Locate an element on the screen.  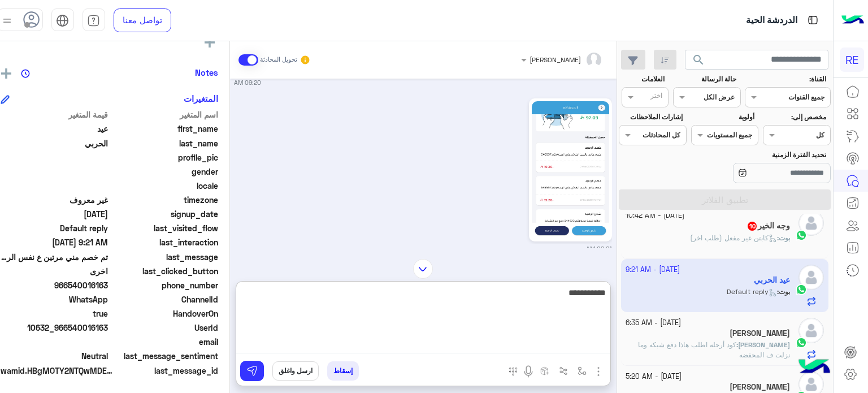
img: notes is located at coordinates (25, 73).